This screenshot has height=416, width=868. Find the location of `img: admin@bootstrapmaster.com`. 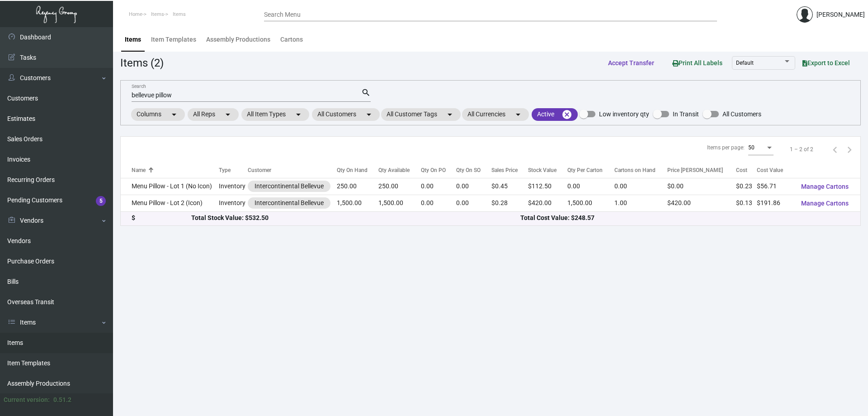

img: admin@bootstrapmaster.com is located at coordinates (804, 15).